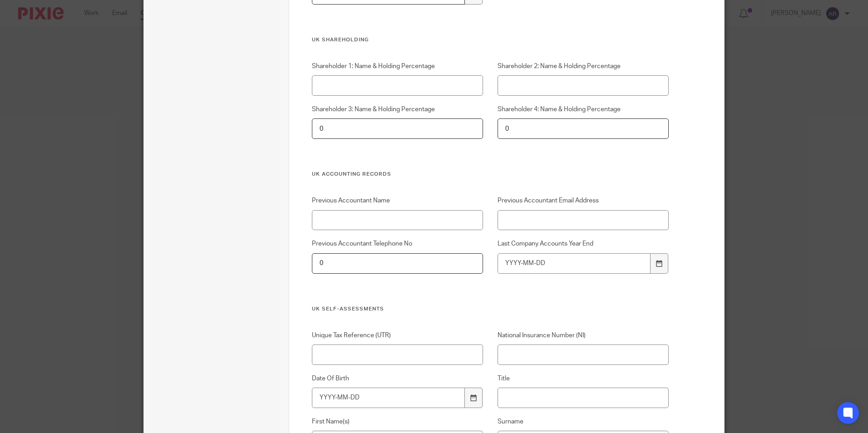 The height and width of the screenshot is (433, 868). I want to click on label: Shareholder 2: Name & Holding Percentage, so click(583, 66).